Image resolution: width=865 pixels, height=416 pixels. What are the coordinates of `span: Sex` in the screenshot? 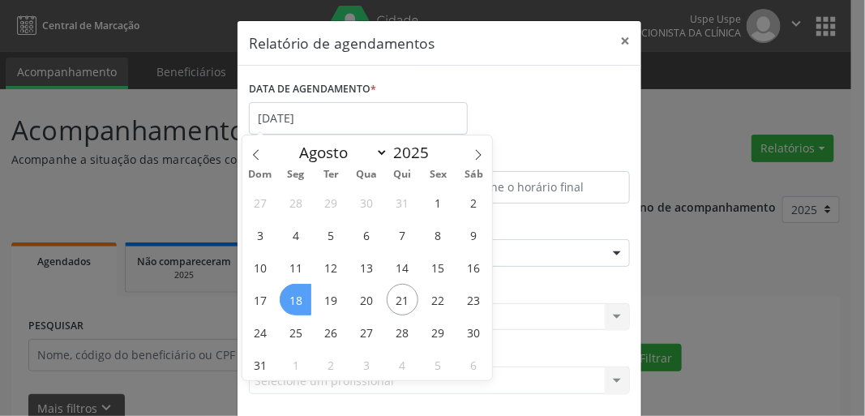 It's located at (439, 174).